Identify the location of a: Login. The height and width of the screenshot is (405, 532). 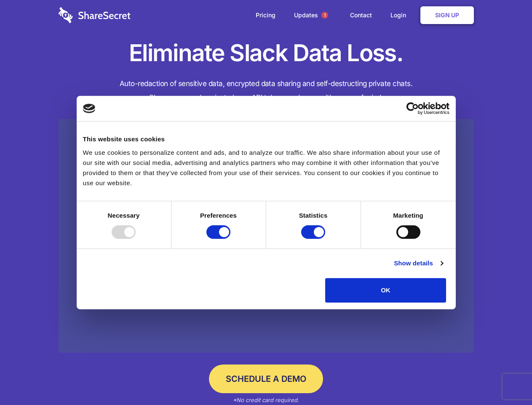
(400, 15).